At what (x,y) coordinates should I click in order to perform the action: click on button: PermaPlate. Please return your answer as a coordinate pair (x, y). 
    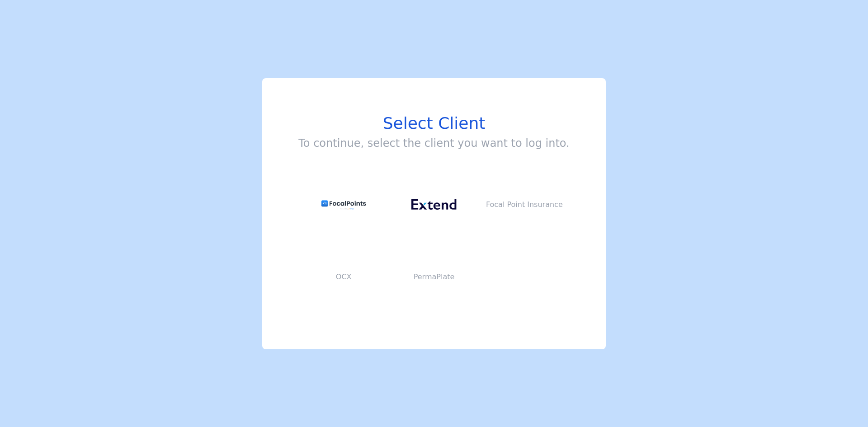
    Looking at the image, I should click on (434, 277).